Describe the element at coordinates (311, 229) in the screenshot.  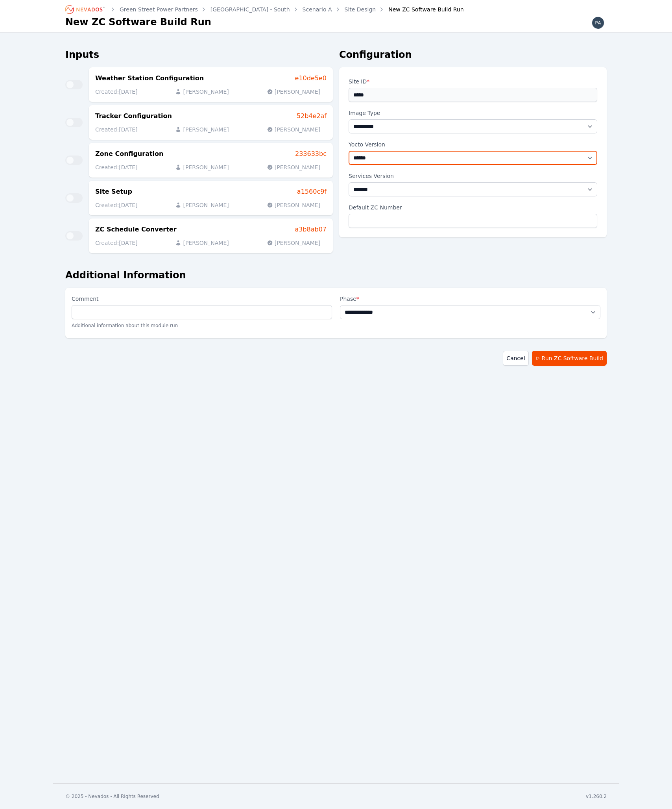
I see `a: a3b8ab07` at that location.